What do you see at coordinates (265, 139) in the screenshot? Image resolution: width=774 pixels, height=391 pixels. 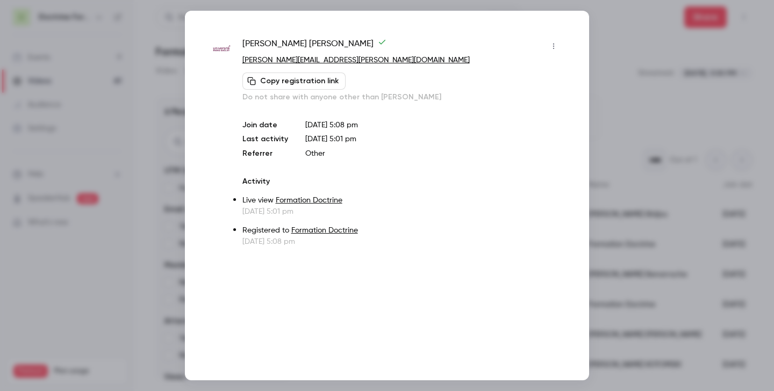 I see `p: Last activity` at bounding box center [265, 139].